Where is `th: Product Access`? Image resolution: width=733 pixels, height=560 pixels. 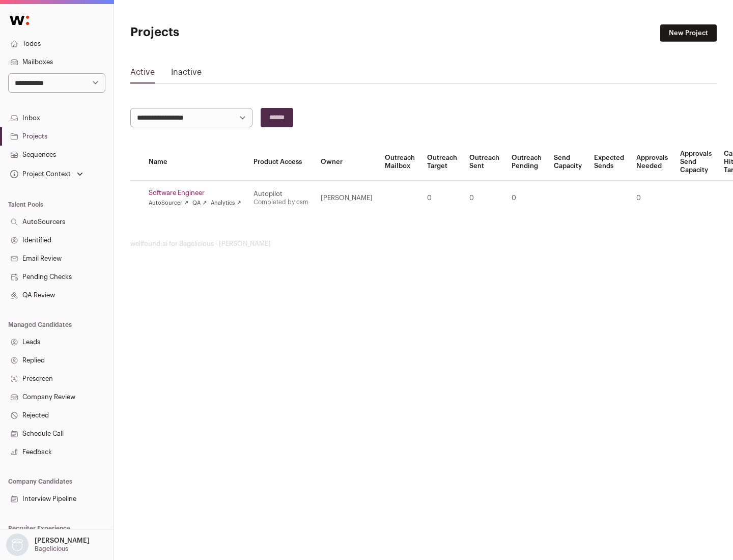 th: Product Access is located at coordinates (281, 162).